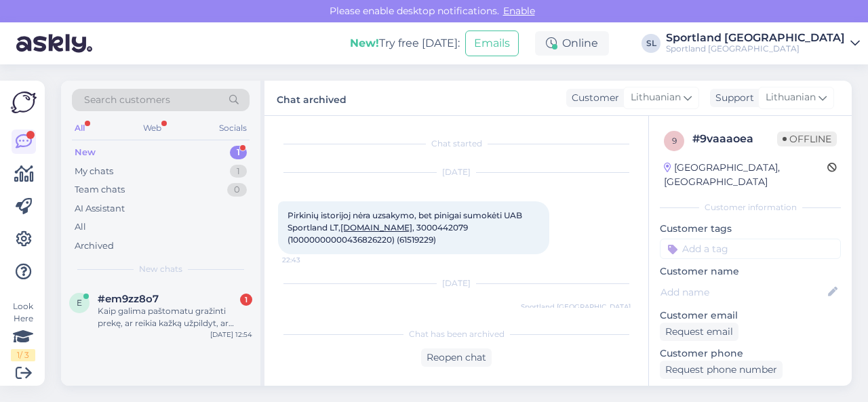 Image resolution: width=868 pixels, height=402 pixels. Describe the element at coordinates (734, 139) in the screenshot. I see `div: # 9vaaaoea` at that location.